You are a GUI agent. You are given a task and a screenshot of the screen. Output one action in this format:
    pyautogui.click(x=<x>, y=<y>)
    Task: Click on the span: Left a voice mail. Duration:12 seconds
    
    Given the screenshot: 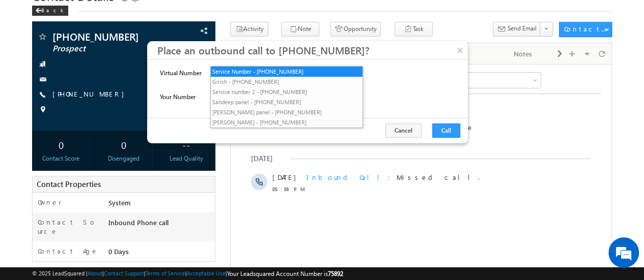 What is the action you would take?
    pyautogui.click(x=160, y=67)
    